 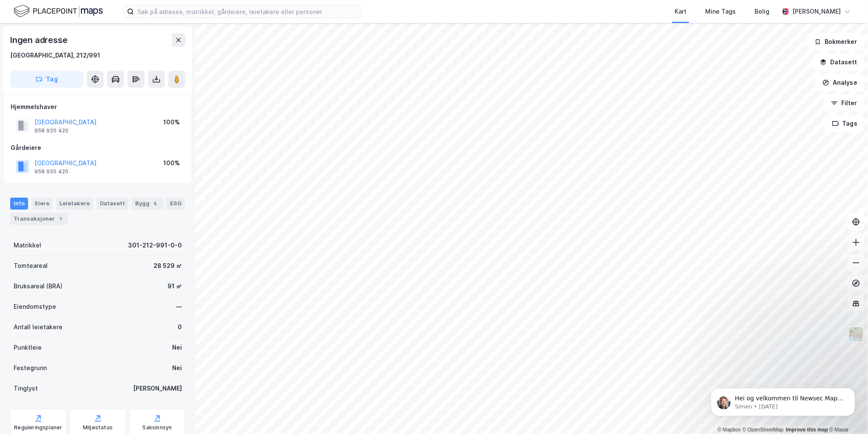 What do you see at coordinates (155, 204) in the screenshot?
I see `div: 5` at bounding box center [155, 204].